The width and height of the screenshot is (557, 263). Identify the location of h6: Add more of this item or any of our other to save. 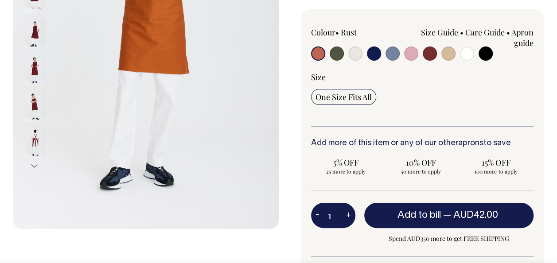
(422, 143).